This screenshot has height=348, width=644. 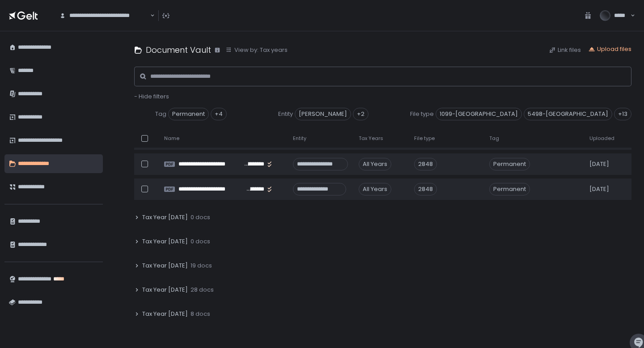 I want to click on span: Name, so click(x=172, y=138).